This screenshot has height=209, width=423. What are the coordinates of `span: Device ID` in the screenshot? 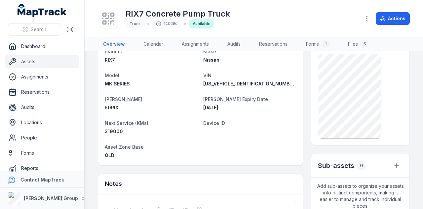 It's located at (214, 123).